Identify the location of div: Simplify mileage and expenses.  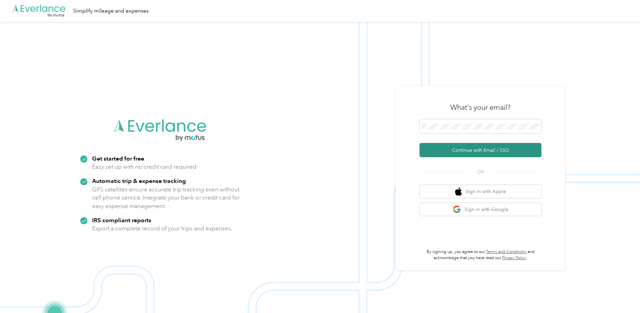
(111, 11).